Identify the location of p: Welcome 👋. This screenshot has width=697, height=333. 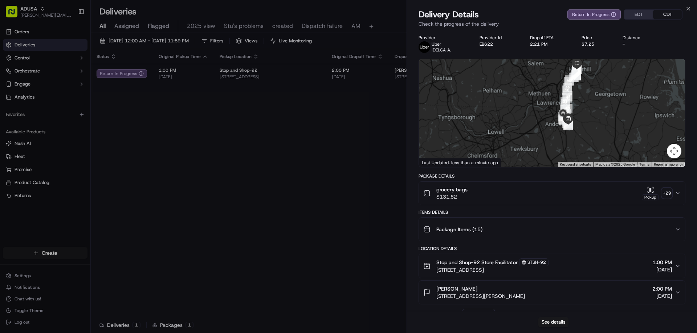
(70, 35).